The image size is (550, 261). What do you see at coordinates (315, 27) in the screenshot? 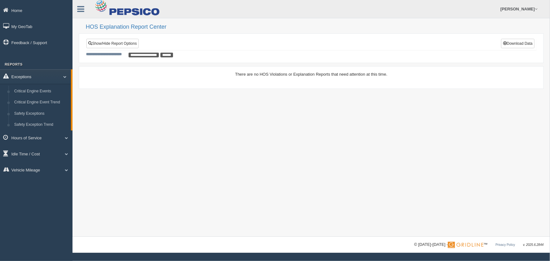
I see `h2: HOS Explanation Report Center` at bounding box center [315, 27].